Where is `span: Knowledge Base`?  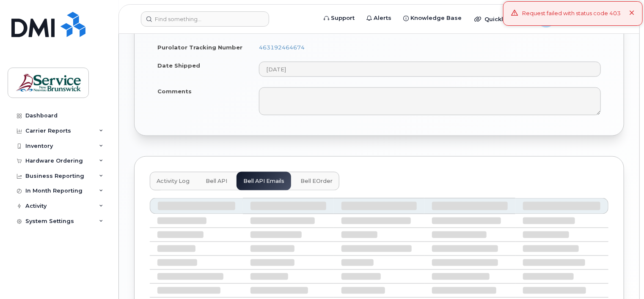 span: Knowledge Base is located at coordinates (436, 18).